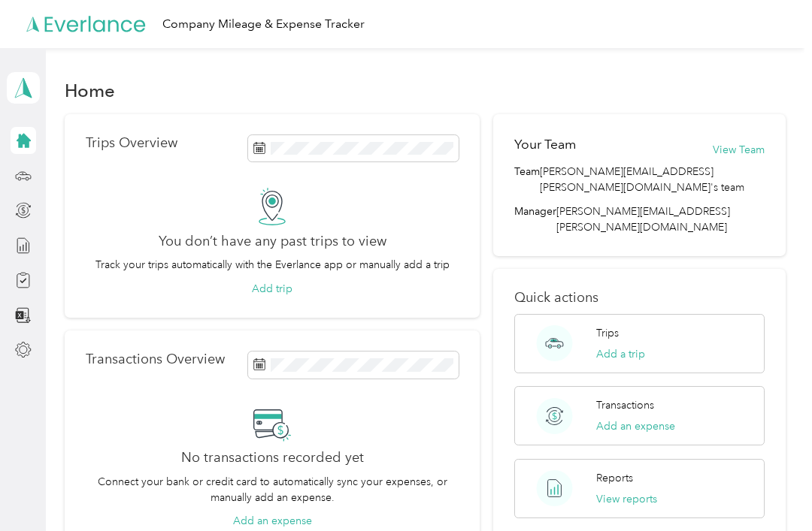 The width and height of the screenshot is (812, 531). What do you see at coordinates (132, 143) in the screenshot?
I see `p: Trips Overview` at bounding box center [132, 143].